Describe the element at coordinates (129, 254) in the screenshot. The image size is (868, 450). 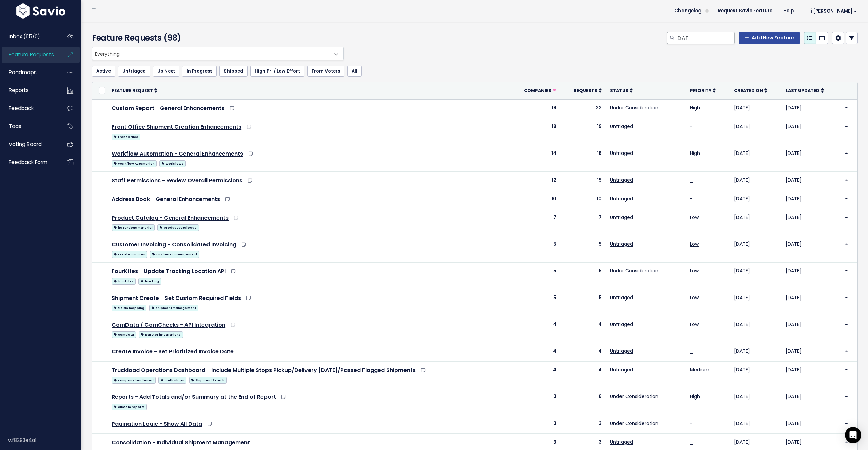
I see `a: create invoices` at that location.